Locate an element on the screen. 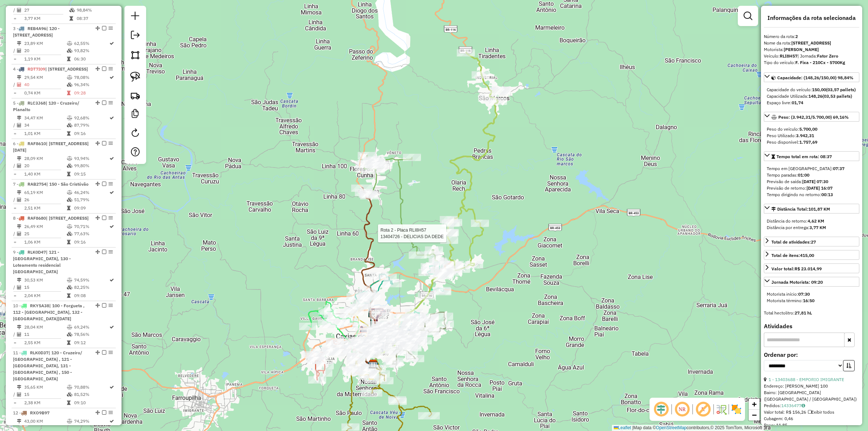 This screenshot has width=868, height=431. td: 25 is located at coordinates (45, 234).